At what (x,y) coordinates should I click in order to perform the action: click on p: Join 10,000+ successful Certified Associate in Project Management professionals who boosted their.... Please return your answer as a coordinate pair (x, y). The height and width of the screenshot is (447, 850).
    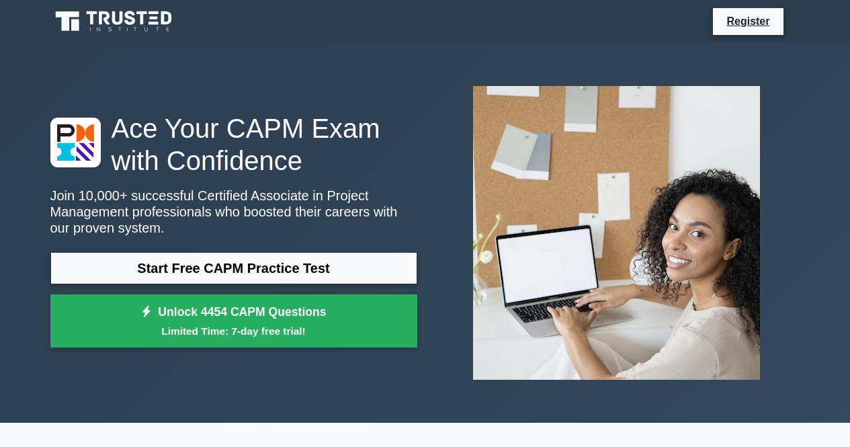
    Looking at the image, I should click on (234, 212).